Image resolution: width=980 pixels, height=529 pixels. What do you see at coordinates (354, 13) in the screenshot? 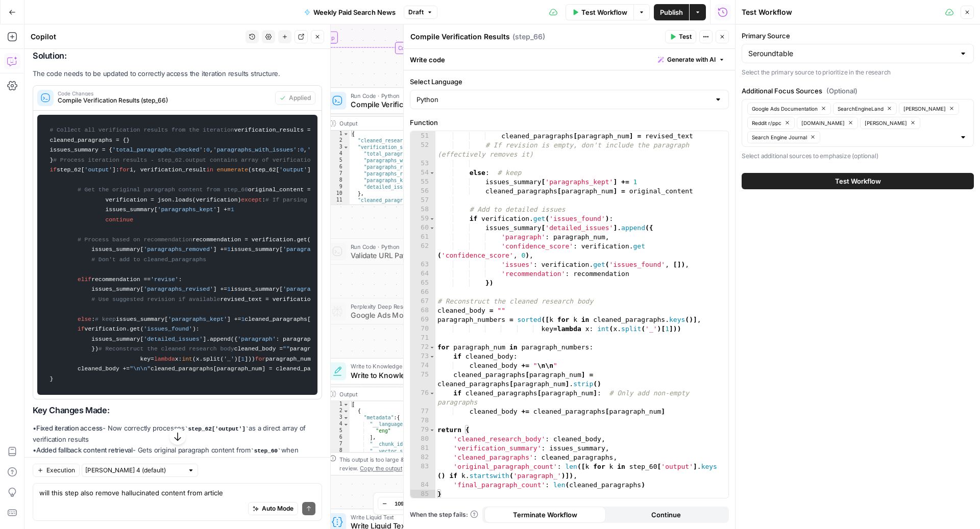
I see `span: Weekly Paid Search News` at bounding box center [354, 13].